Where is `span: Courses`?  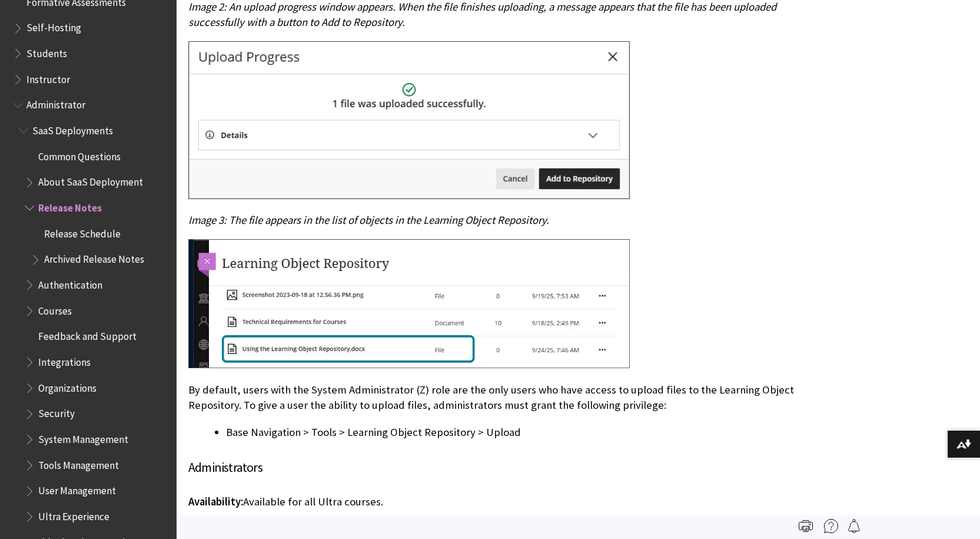 span: Courses is located at coordinates (54, 309).